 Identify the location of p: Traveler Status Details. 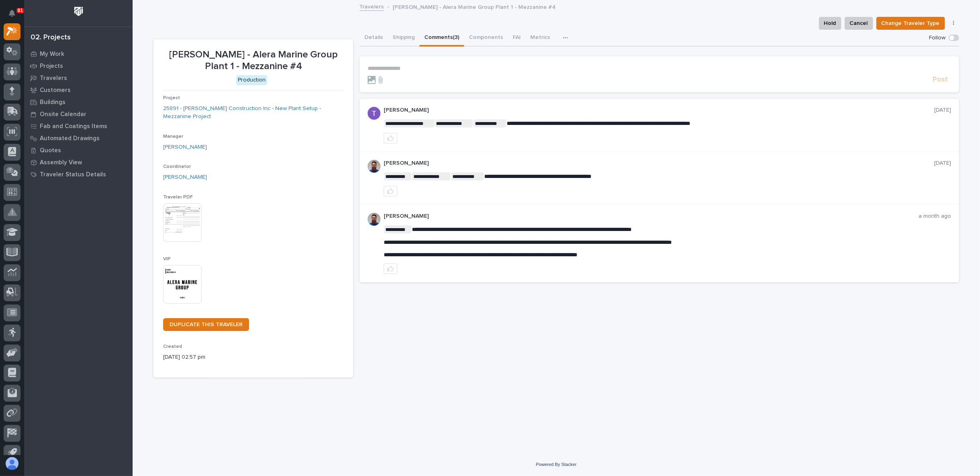
(73, 174).